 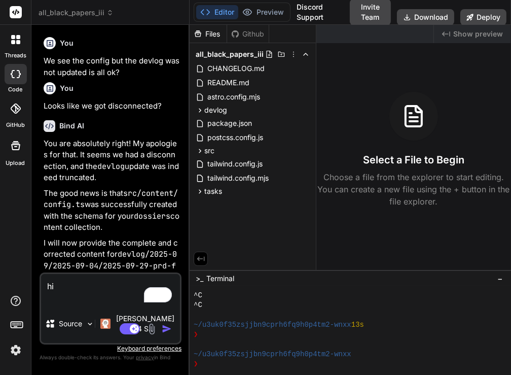 I want to click on span: astro.config.mjs, so click(x=234, y=97).